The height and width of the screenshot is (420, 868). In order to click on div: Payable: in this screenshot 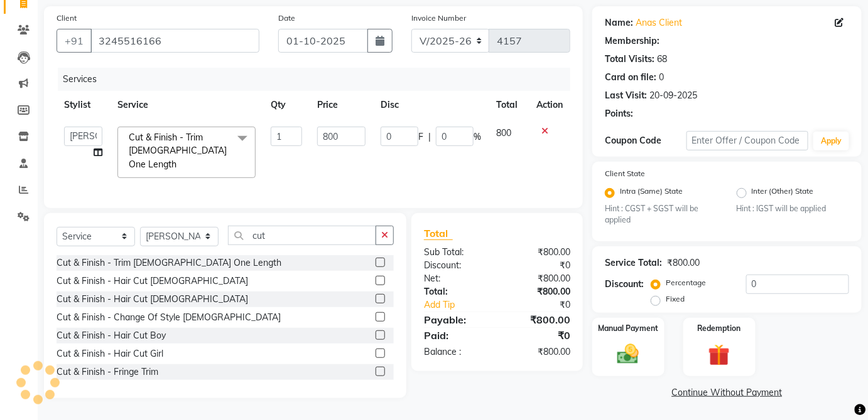, I will do `click(456, 320)`.